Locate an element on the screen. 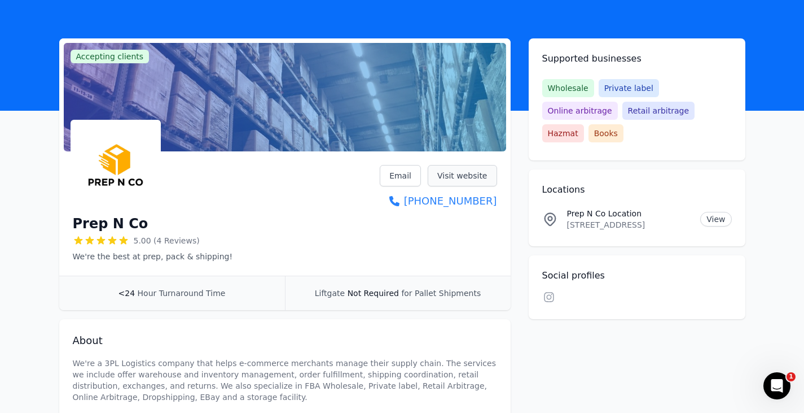  a: Email is located at coordinates (400, 176).